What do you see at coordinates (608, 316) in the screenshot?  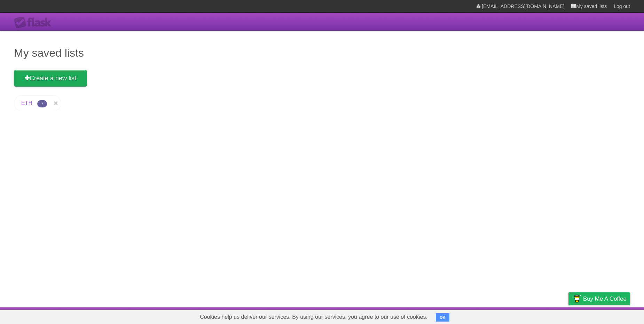 I see `a: Suggest a feature` at bounding box center [608, 316].